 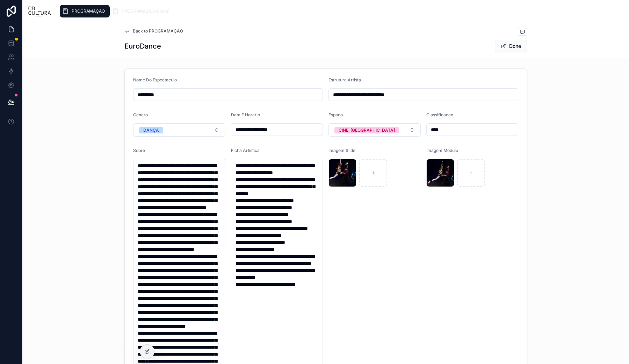 I want to click on span: Espaco, so click(x=336, y=115).